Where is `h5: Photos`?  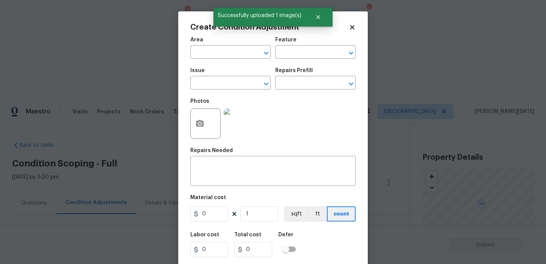 h5: Photos is located at coordinates (200, 101).